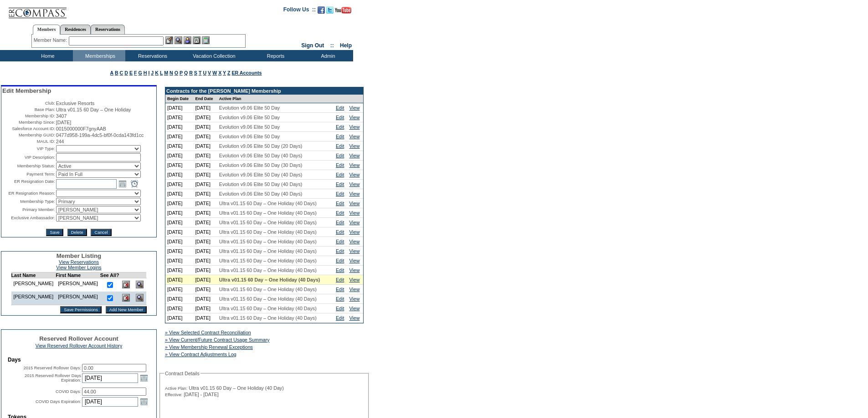 The height and width of the screenshot is (418, 868). Describe the element at coordinates (99, 55) in the screenshot. I see `td: Memberships` at that location.